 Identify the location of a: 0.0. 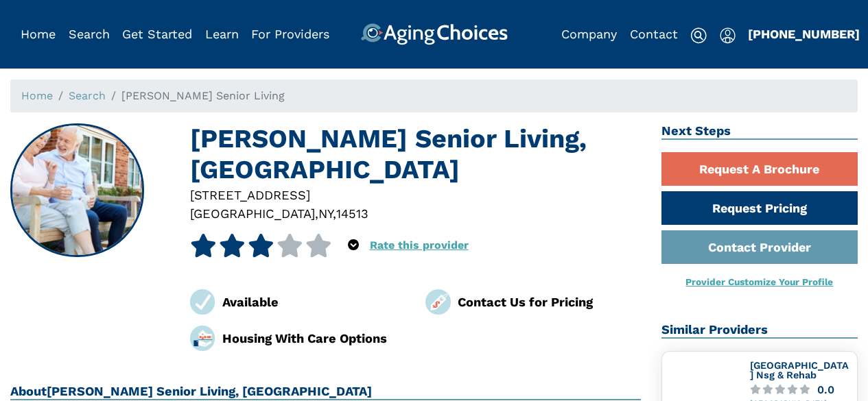
(801, 389).